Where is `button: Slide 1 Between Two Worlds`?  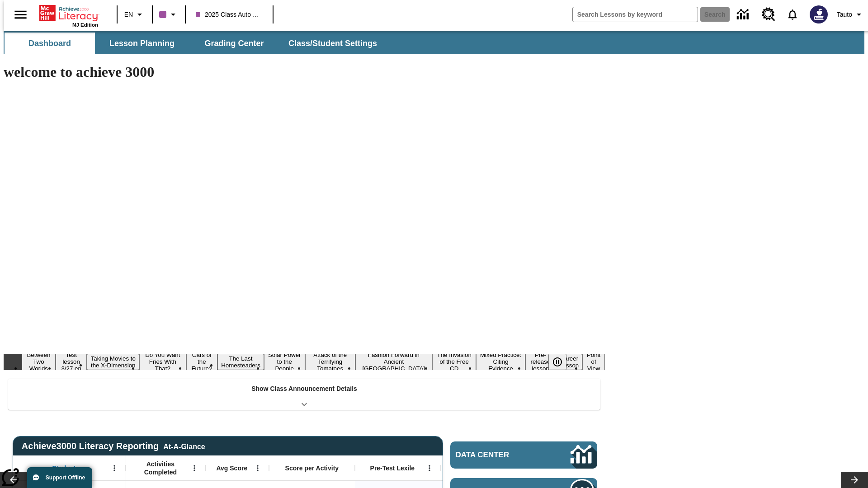
button: Slide 1 Between Two Worlds is located at coordinates (39, 362).